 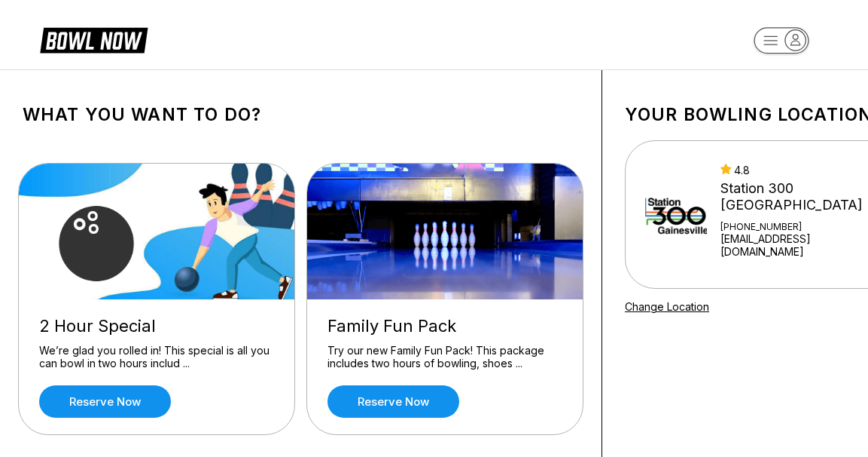 I want to click on img: 2 Hour Special, so click(x=158, y=231).